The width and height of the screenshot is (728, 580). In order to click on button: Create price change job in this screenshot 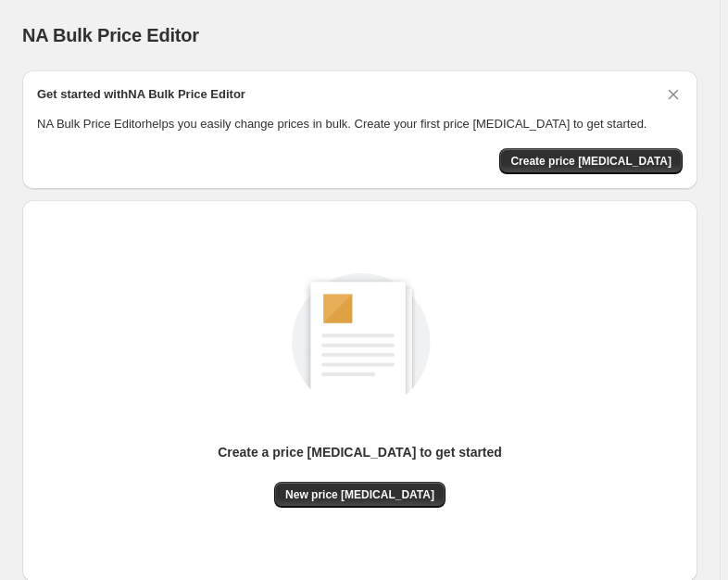, I will do `click(591, 161)`.